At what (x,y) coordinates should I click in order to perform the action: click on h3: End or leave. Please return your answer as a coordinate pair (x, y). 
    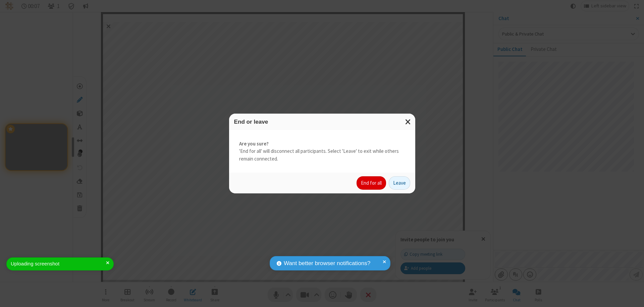
    Looking at the image, I should click on (322, 122).